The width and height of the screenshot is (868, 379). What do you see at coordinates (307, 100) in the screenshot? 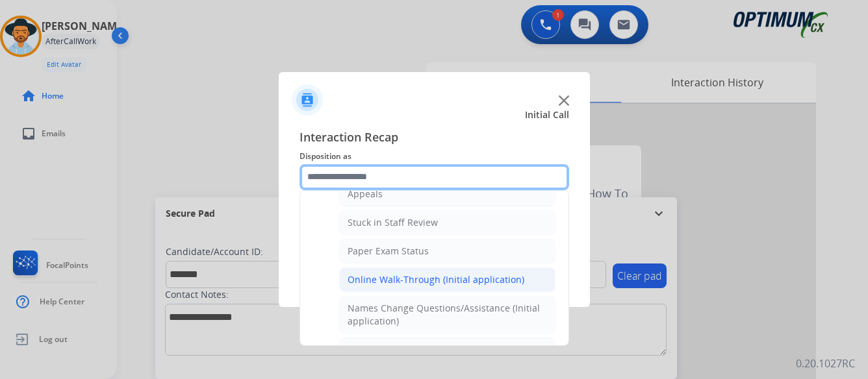
I see `img: contactIcon` at bounding box center [307, 100].